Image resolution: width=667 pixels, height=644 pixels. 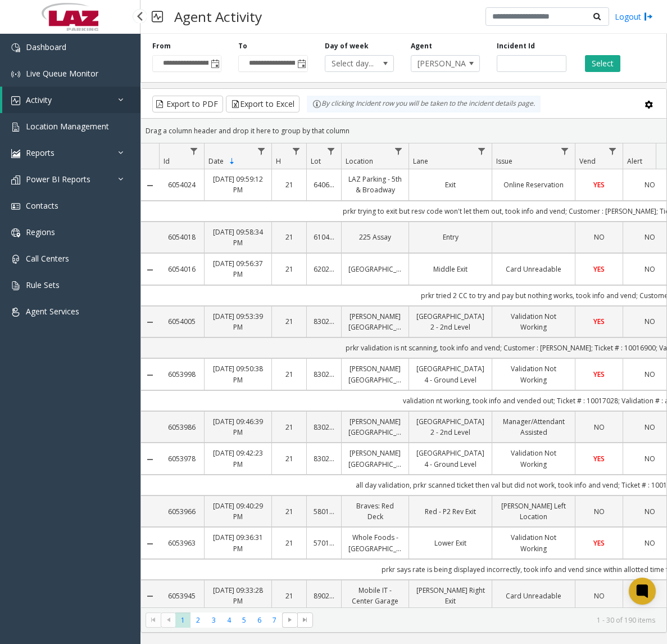 I want to click on span: Date, so click(x=216, y=161).